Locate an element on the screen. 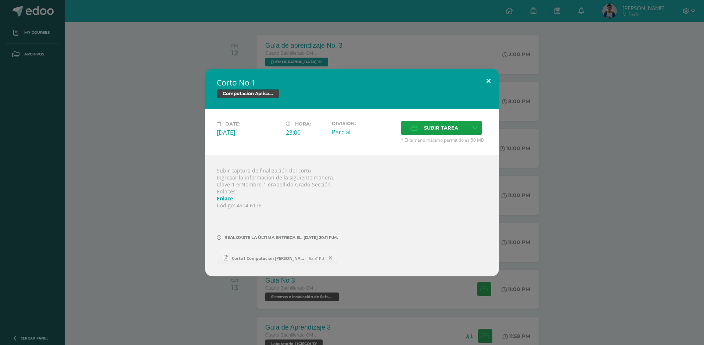  span: Hora: is located at coordinates (303, 124).